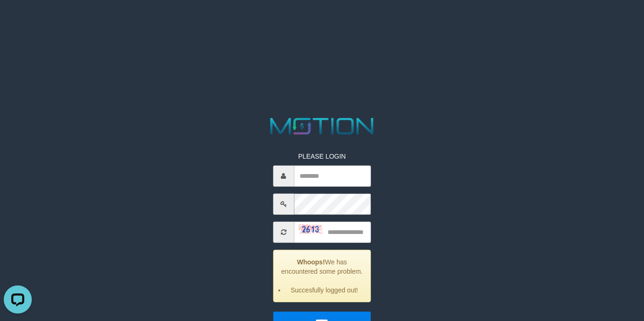 The image size is (644, 321). I want to click on p: PLEASE LOGIN, so click(322, 156).